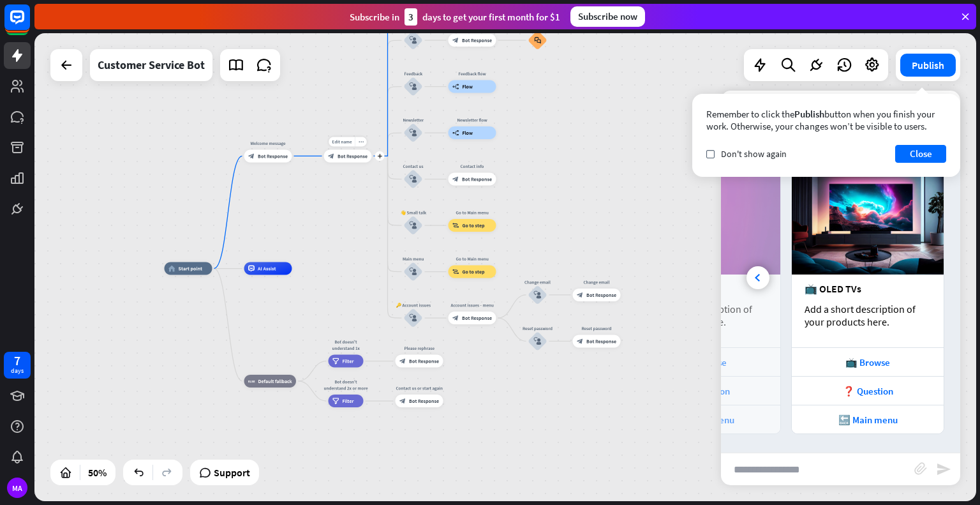 The image size is (980, 505). Describe the element at coordinates (413, 74) in the screenshot. I see `div: Feedback` at that location.